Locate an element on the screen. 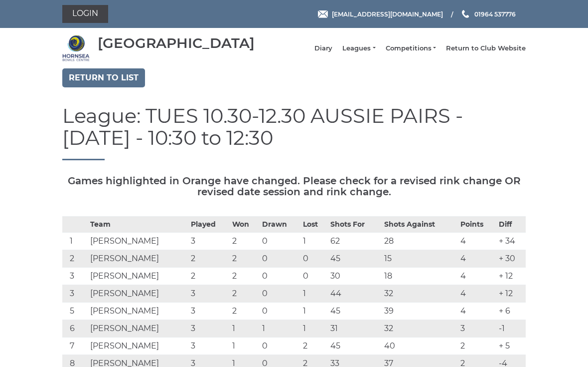 Image resolution: width=588 pixels, height=367 pixels. th: Team is located at coordinates (138, 224).